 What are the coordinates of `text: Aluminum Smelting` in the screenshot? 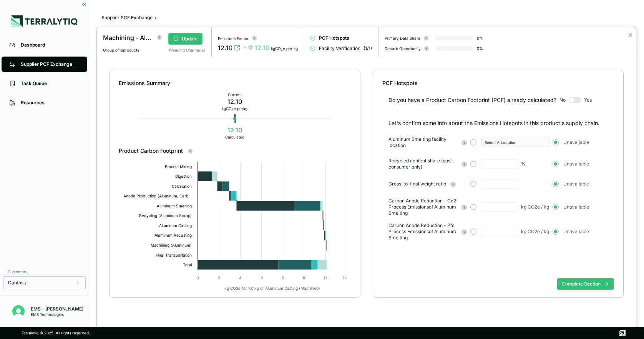 It's located at (174, 206).